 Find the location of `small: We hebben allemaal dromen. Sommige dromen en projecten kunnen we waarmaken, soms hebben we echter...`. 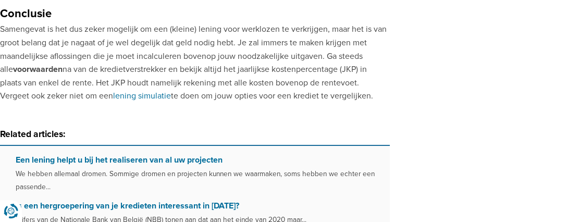

small: We hebben allemaal dromen. Sommige dromen en projecten kunnen we waarmaken, soms hebben we echter... is located at coordinates (195, 180).